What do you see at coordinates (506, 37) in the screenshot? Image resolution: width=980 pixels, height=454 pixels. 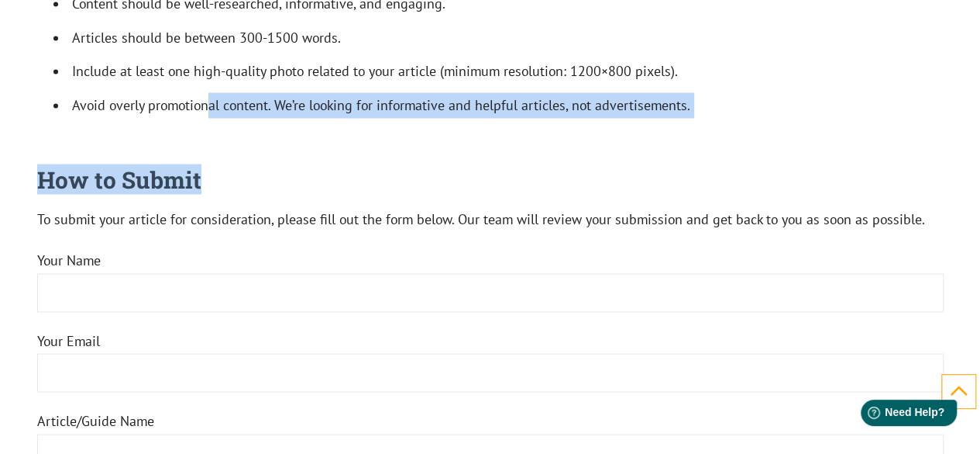 I see `li: Articles should be between 300-1500 words.` at bounding box center [506, 37].